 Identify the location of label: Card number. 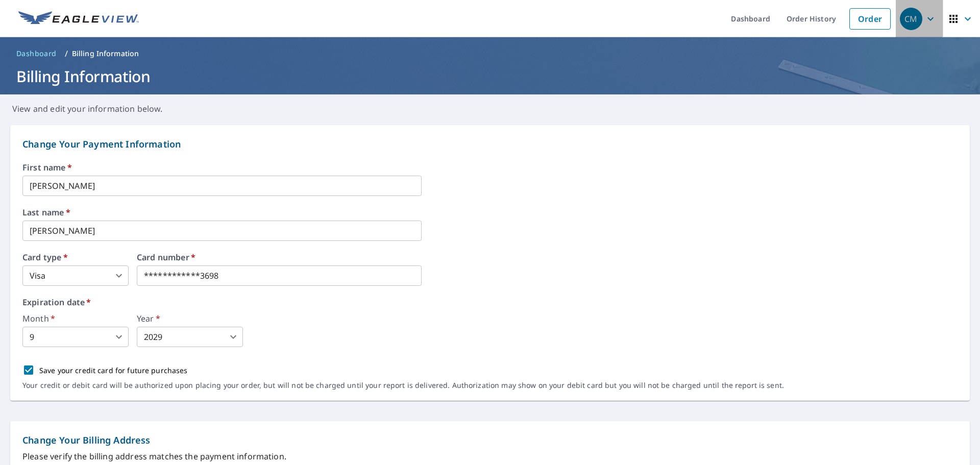
(279, 257).